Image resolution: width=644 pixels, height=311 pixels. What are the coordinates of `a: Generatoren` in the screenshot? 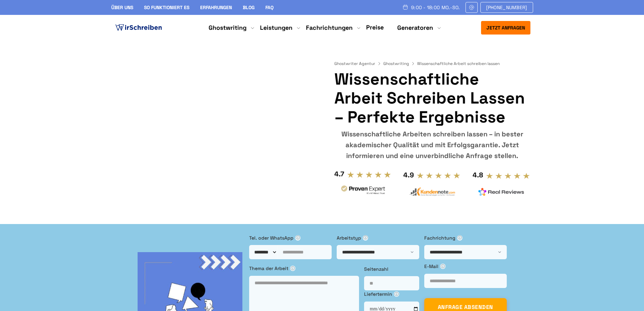 It's located at (415, 28).